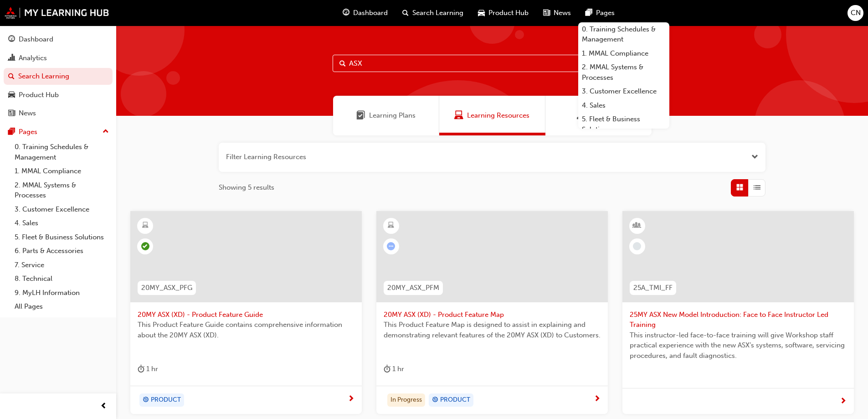  Describe the element at coordinates (32, 58) in the screenshot. I see `div: Analytics` at that location.